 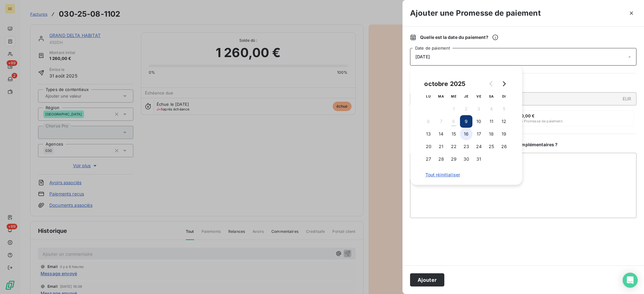 I want to click on th: jeudi, so click(x=466, y=96).